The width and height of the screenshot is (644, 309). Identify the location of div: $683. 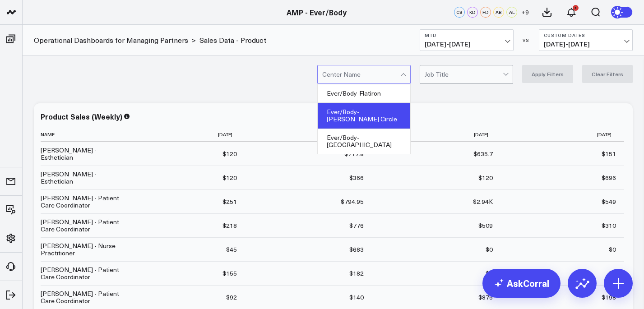
(357, 249).